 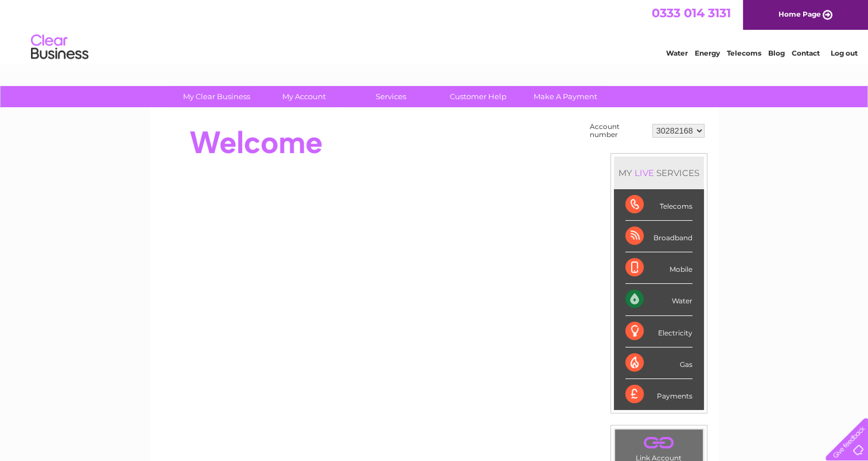 I want to click on div: Payments, so click(x=659, y=395).